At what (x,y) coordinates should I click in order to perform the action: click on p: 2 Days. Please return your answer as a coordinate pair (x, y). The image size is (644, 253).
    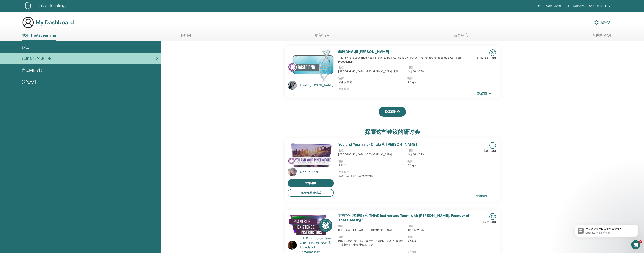
    Looking at the image, I should click on (441, 165).